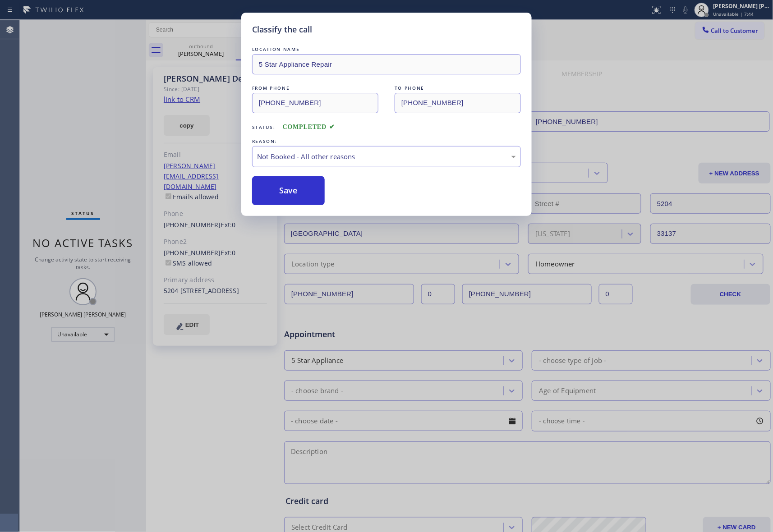 The height and width of the screenshot is (532, 773). I want to click on div: Not Booked - All other reasons, so click(386, 157).